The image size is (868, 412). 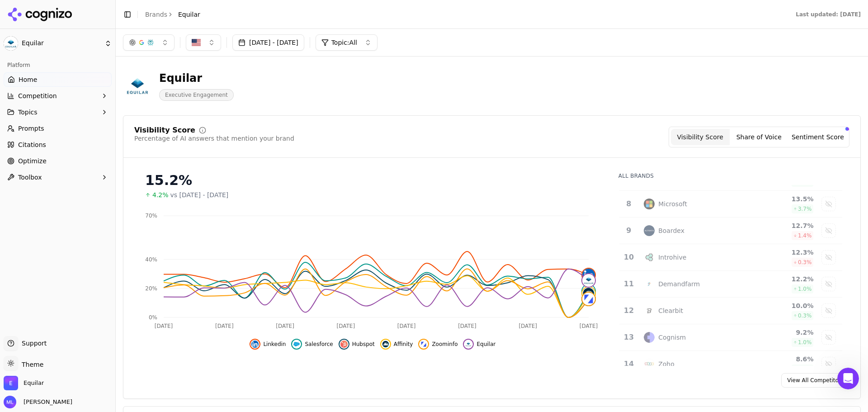 I want to click on div: Status: All systems operational, so click(x=90, y=203).